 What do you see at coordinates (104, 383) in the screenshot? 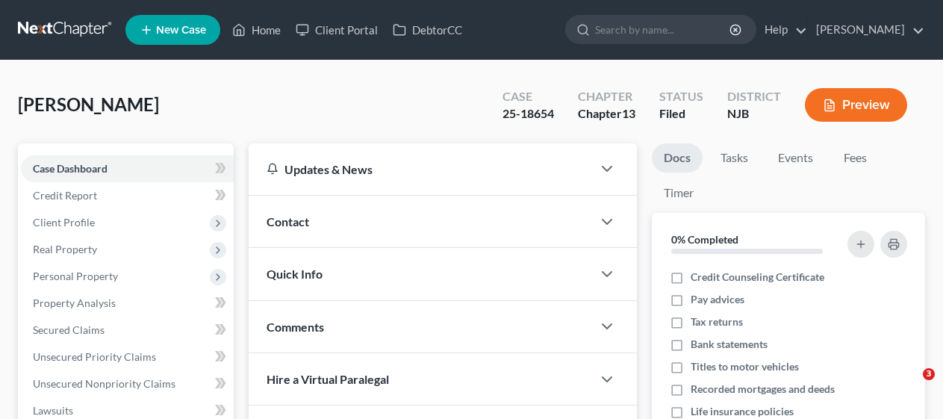
I see `span: Unsecured Nonpriority Claims` at bounding box center [104, 383].